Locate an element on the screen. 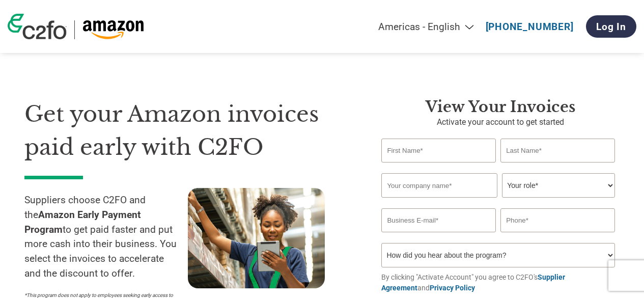  h3: View Your Invoices is located at coordinates (500, 106).